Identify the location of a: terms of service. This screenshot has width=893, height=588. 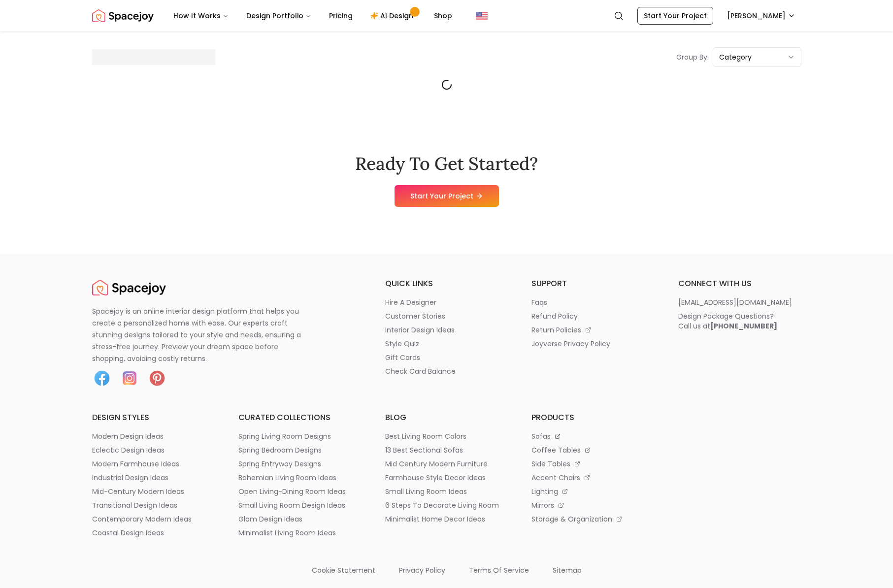
(499, 568).